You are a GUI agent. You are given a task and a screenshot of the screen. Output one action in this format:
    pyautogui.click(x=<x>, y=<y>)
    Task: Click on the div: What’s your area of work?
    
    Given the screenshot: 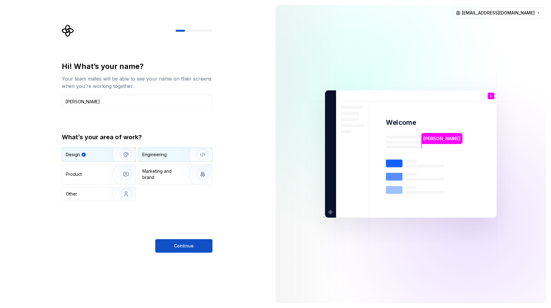 What is the action you would take?
    pyautogui.click(x=137, y=137)
    